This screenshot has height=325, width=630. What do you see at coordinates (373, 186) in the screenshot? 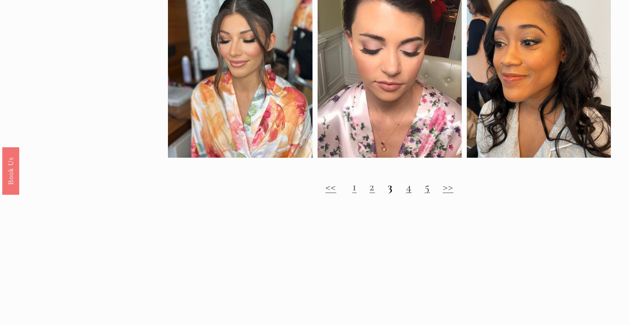
I see `a: 2` at bounding box center [373, 186].